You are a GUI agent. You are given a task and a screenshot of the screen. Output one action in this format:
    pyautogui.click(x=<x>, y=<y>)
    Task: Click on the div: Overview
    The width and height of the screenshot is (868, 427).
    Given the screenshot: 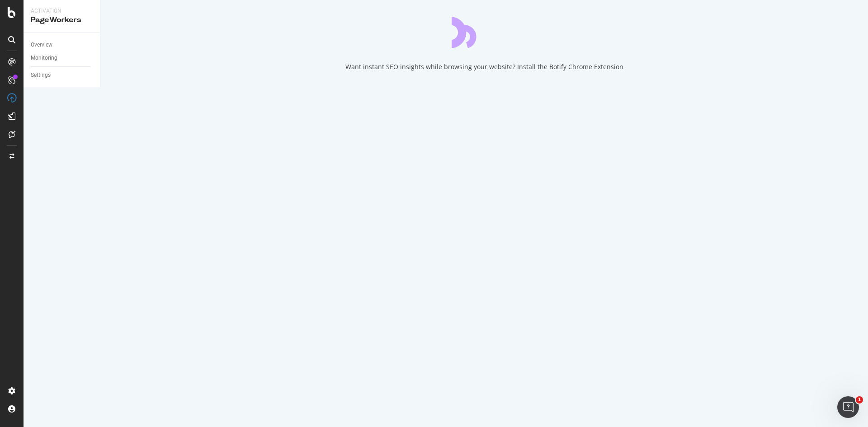 What is the action you would take?
    pyautogui.click(x=41, y=45)
    